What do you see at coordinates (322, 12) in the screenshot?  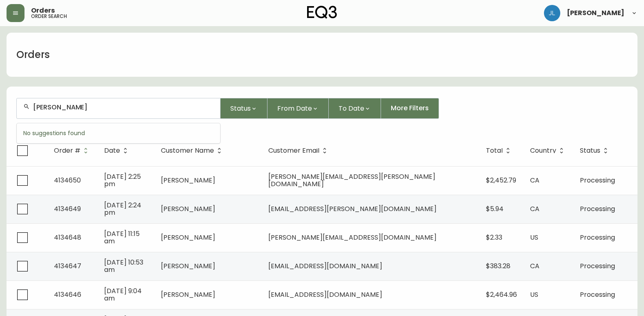 I see `img: logo` at bounding box center [322, 12].